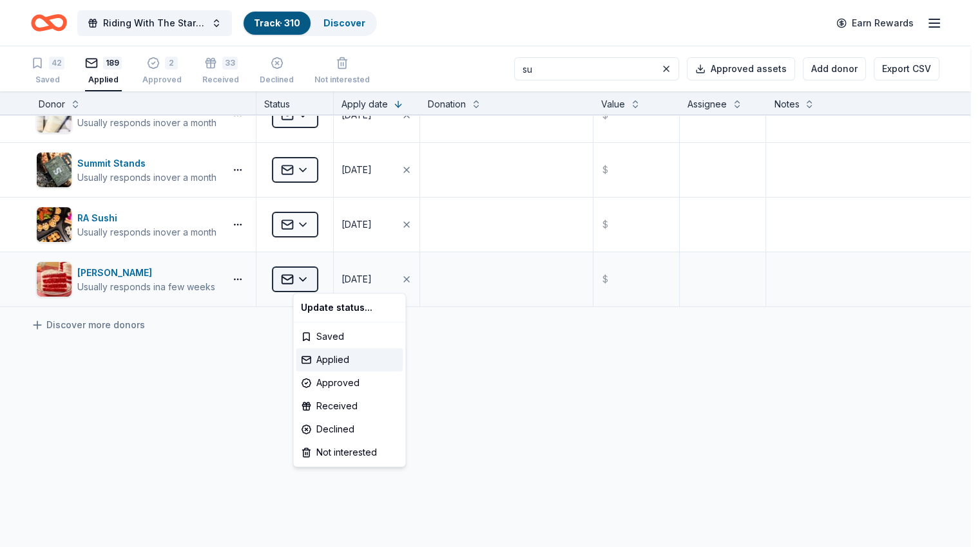 This screenshot has width=980, height=547. I want to click on div: Update status..., so click(349, 308).